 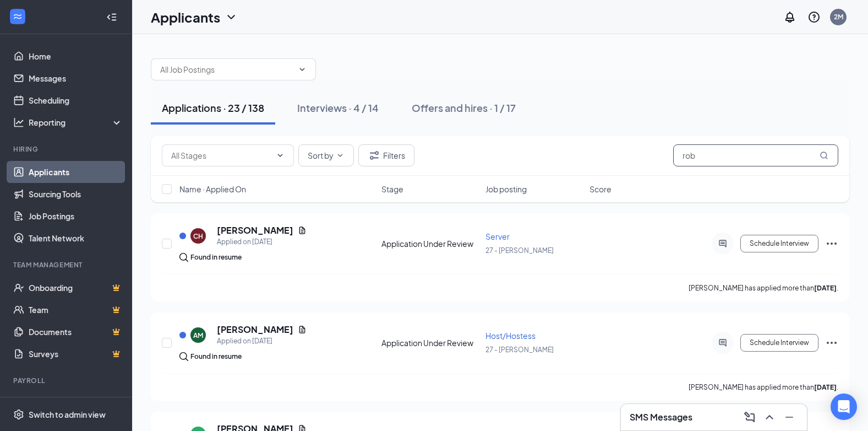 I want to click on span: Sort by, so click(x=320, y=155).